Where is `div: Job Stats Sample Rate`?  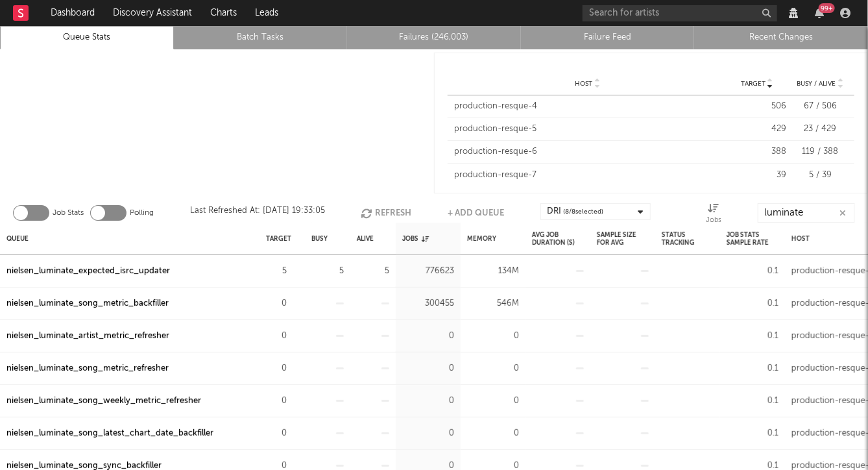
div: Job Stats Sample Rate is located at coordinates (752, 238).